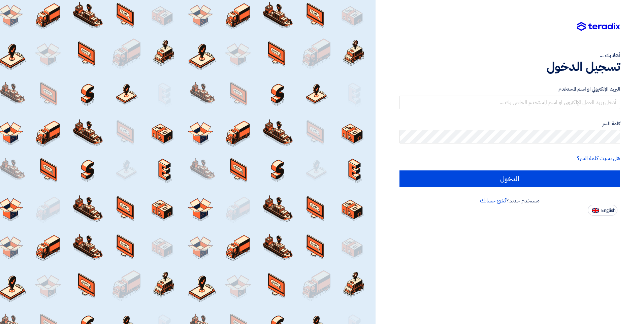  What do you see at coordinates (608, 210) in the screenshot?
I see `span: English` at bounding box center [608, 210].